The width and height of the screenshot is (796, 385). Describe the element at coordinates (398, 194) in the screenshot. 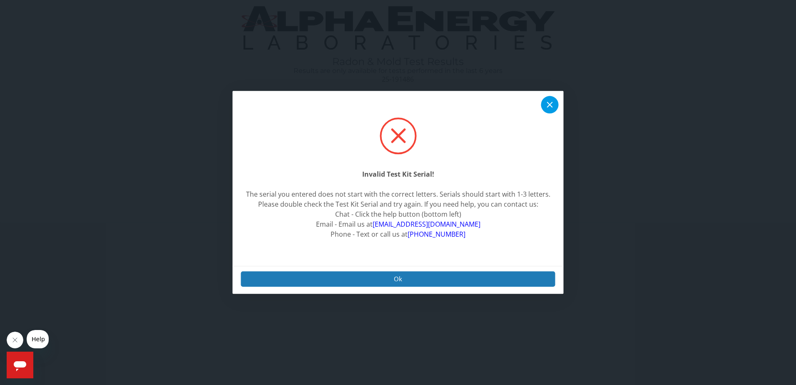

I see `div: The serial you entered does not start with the correct letters. Serials should start with 1-3 let...` at that location.